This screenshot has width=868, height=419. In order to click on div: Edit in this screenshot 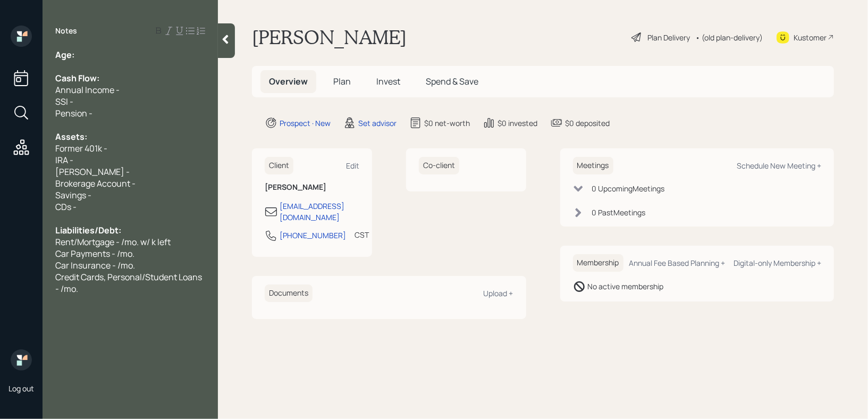, I will do `click(352, 165)`.